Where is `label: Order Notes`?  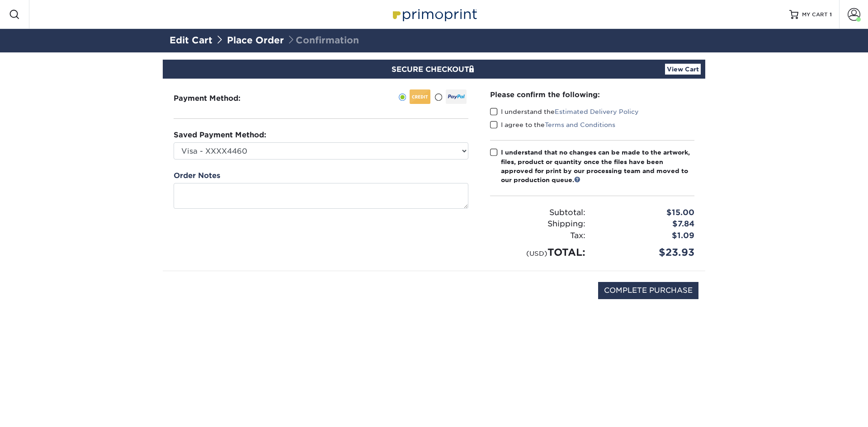 label: Order Notes is located at coordinates (197, 176).